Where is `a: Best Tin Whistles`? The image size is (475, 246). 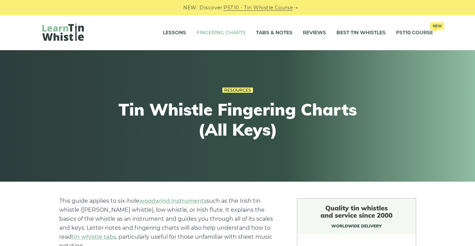
a: Best Tin Whistles is located at coordinates (361, 33).